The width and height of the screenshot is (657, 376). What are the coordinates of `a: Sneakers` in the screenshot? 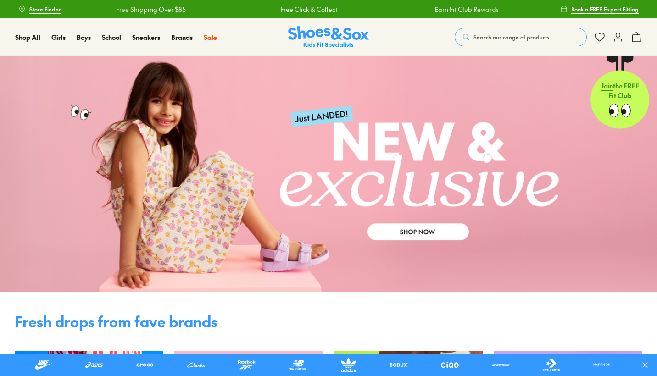 It's located at (146, 37).